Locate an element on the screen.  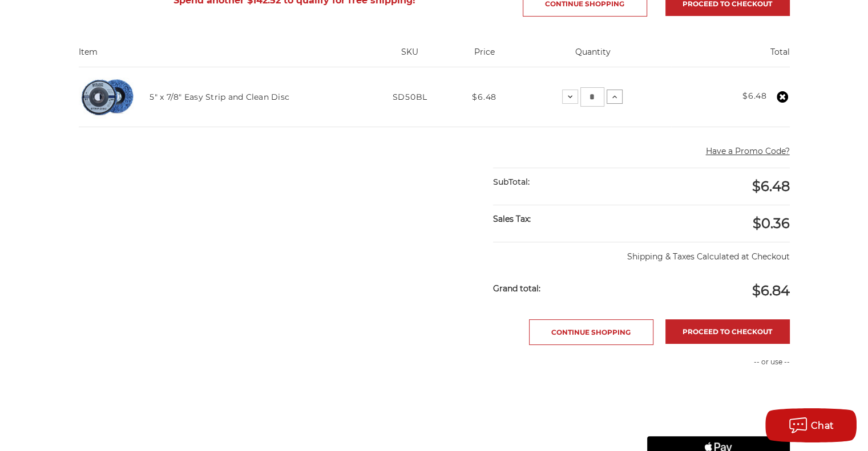
span: $0.36 is located at coordinates (771, 223).